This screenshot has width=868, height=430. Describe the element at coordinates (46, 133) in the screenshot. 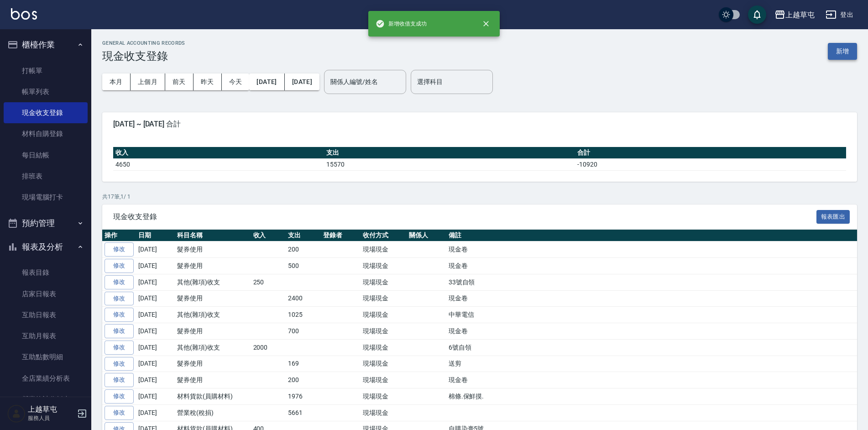

I see `a: 材料自購登錄` at that location.